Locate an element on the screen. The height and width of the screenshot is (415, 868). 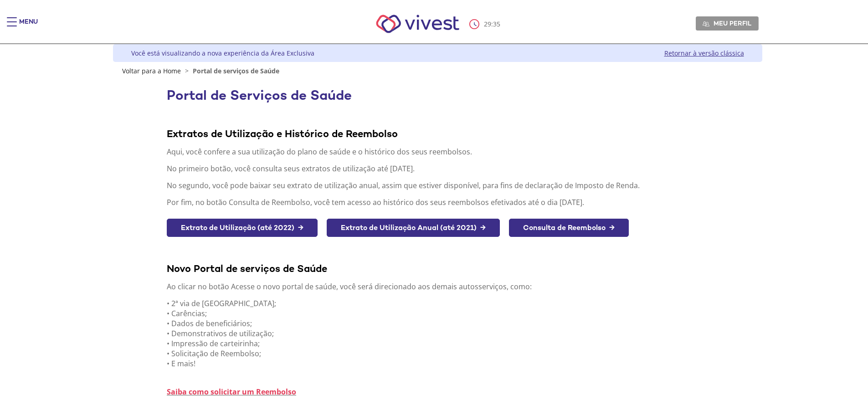
a: Consulta de Reembolso → is located at coordinates (569, 228).